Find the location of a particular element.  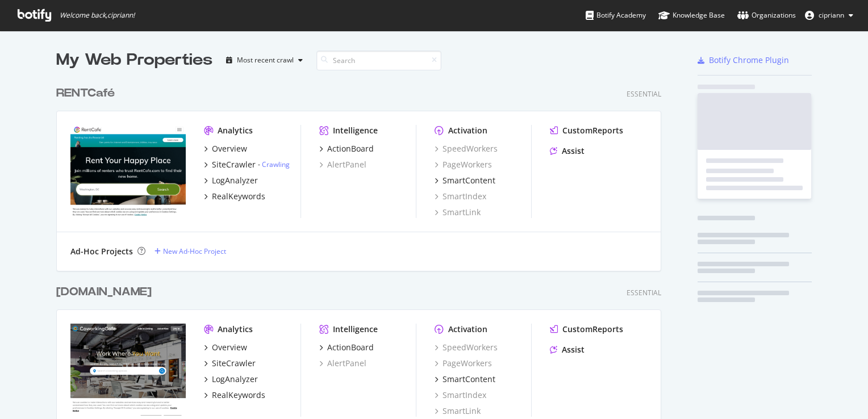

img: coworkingcafe.com is located at coordinates (128, 370).